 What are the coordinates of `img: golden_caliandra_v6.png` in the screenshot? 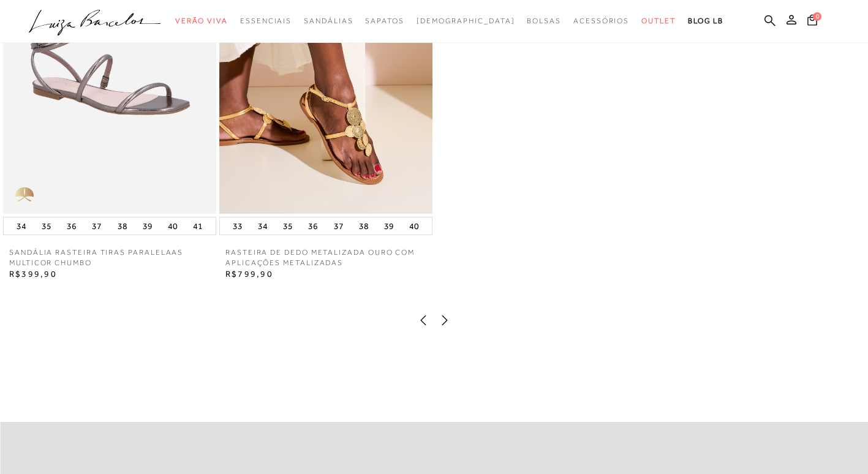 It's located at (25, 195).